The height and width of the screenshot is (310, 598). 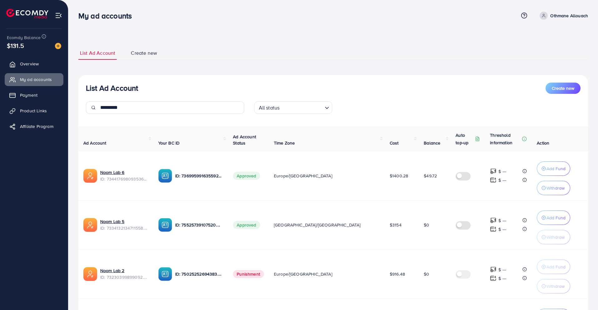 What do you see at coordinates (124, 179) in the screenshot?
I see `span: ID: 7344176980935360513` at bounding box center [124, 179].